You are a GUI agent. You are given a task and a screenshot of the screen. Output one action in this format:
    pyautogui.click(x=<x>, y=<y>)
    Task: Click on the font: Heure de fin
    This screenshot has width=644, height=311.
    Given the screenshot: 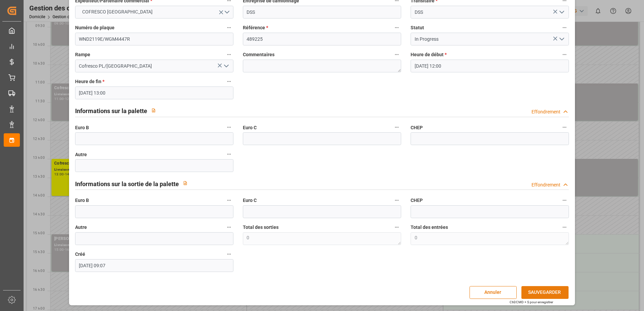 What is the action you would take?
    pyautogui.click(x=88, y=82)
    